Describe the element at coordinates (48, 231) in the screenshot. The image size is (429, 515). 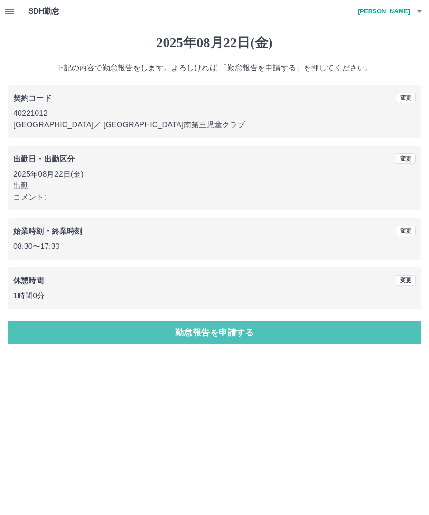
I see `b: 始業時刻・終業時刻` at that location.